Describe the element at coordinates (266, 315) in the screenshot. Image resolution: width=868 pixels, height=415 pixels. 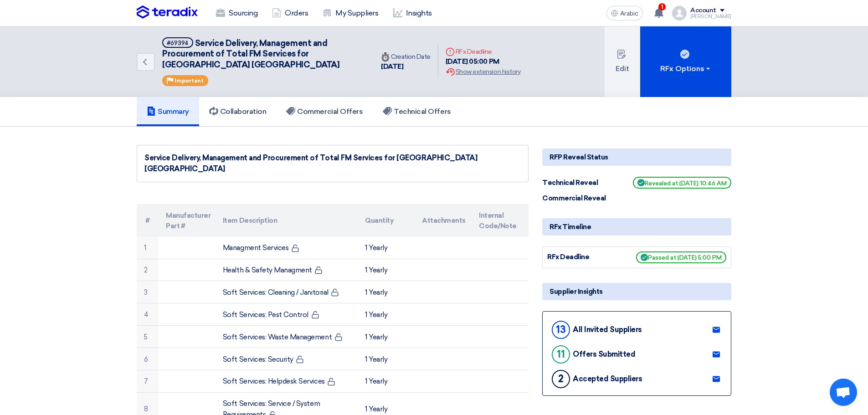
I see `font: Soft Services: Pest Control` at that location.